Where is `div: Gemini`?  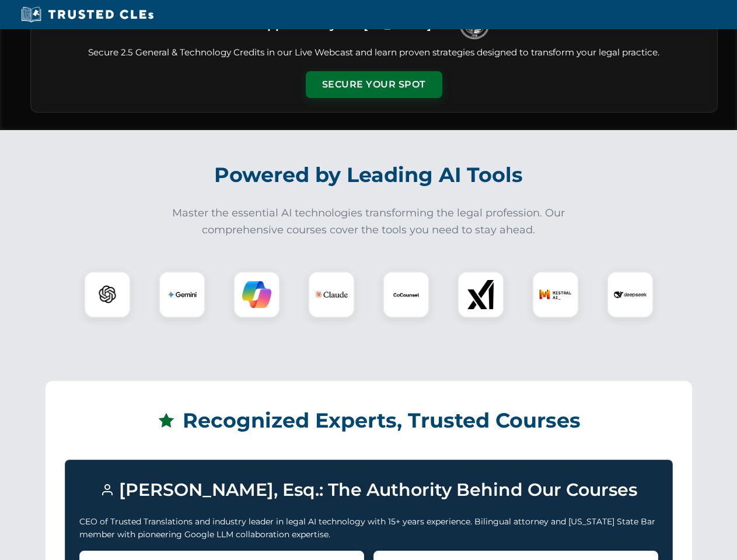
div: Gemini is located at coordinates (182, 295).